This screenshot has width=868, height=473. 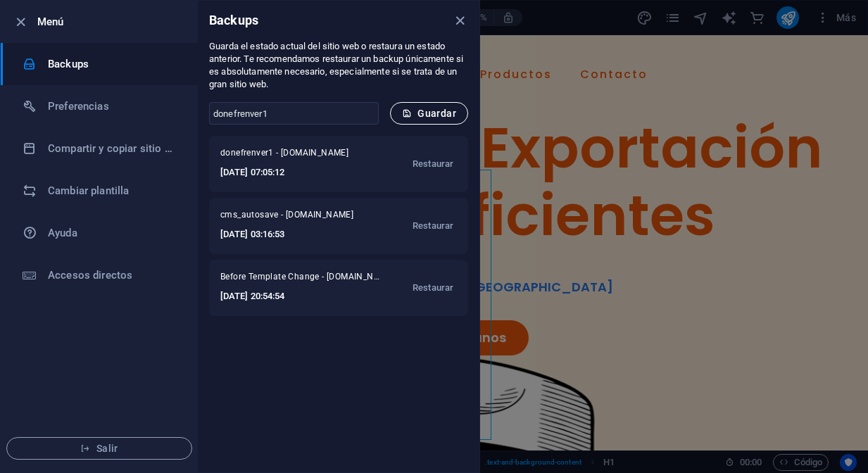 I want to click on h6: Accesos directos, so click(x=113, y=275).